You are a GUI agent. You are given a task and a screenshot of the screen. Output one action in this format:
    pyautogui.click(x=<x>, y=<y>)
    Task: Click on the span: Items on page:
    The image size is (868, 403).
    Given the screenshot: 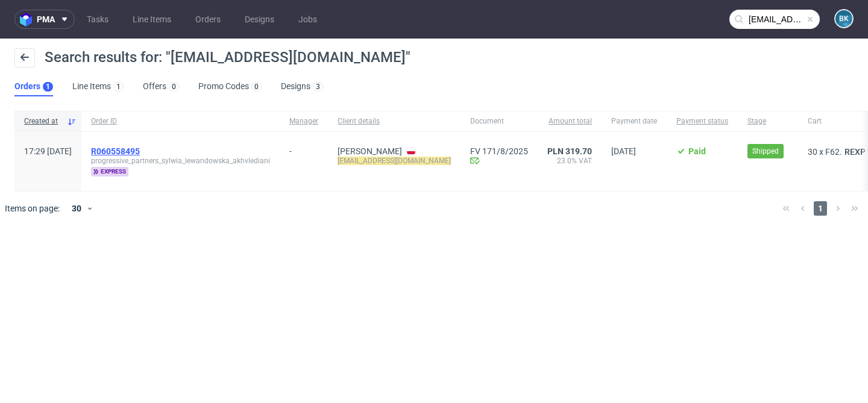 What is the action you would take?
    pyautogui.click(x=32, y=209)
    